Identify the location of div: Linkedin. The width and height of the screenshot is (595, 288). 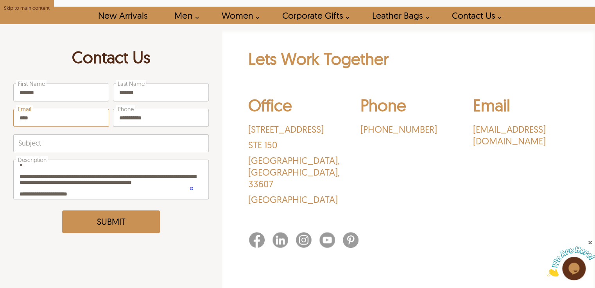
(284, 242).